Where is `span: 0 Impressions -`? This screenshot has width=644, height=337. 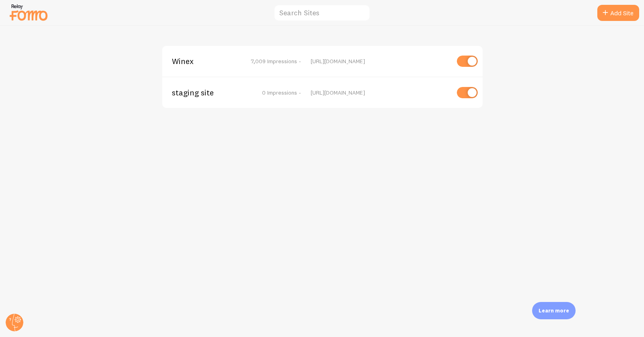
span: 0 Impressions - is located at coordinates (281, 93).